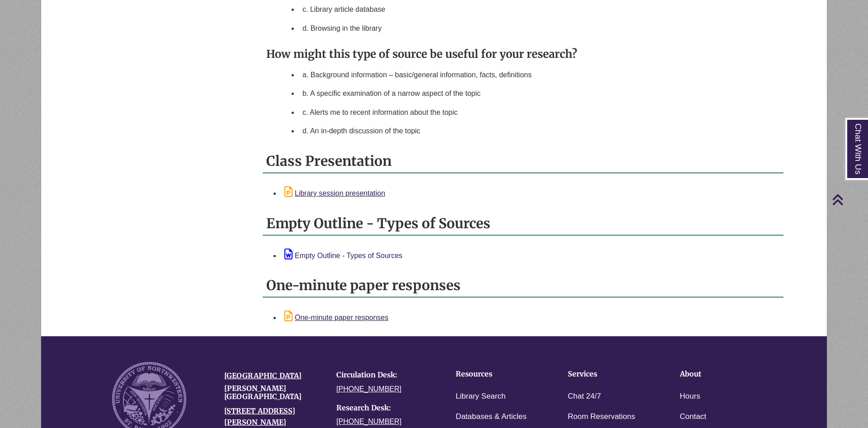 The width and height of the screenshot is (868, 428). I want to click on h2: Class Presentation, so click(523, 161).